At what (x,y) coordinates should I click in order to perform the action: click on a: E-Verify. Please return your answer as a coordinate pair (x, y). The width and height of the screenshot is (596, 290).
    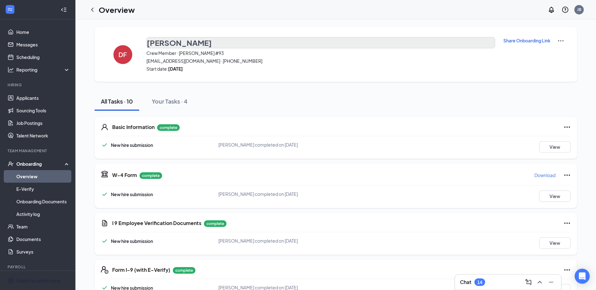
    Looking at the image, I should click on (43, 189).